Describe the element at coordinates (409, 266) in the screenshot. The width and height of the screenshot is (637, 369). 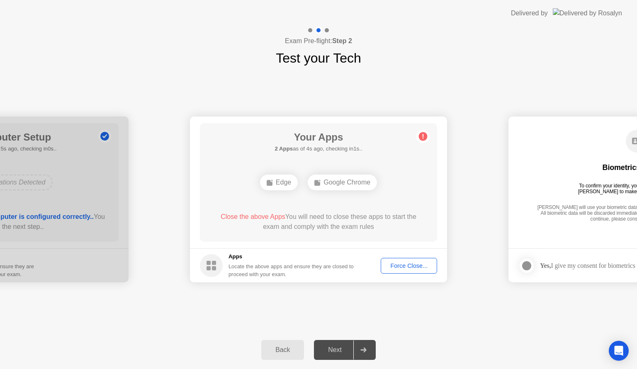
I see `div: Force Close...` at that location.